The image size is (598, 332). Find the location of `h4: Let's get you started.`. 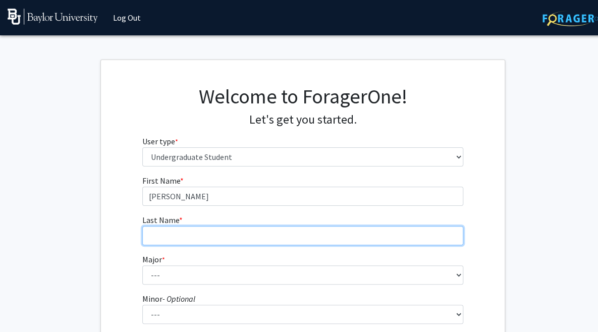

h4: Let's get you started. is located at coordinates (303, 120).